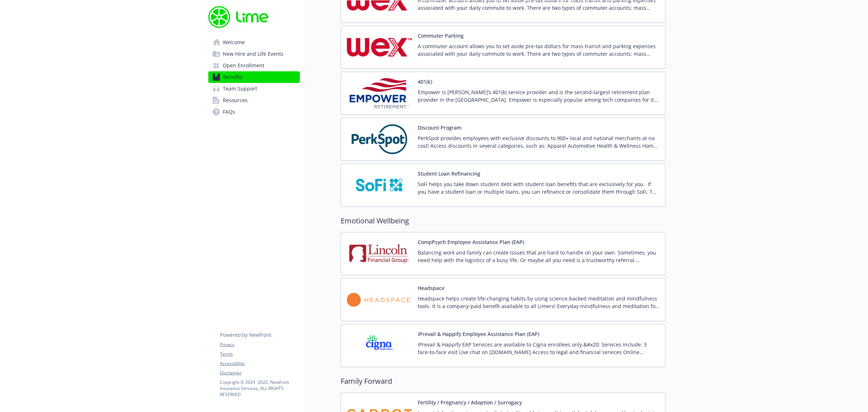 The height and width of the screenshot is (412, 868). Describe the element at coordinates (431, 288) in the screenshot. I see `button: Headspace` at that location.